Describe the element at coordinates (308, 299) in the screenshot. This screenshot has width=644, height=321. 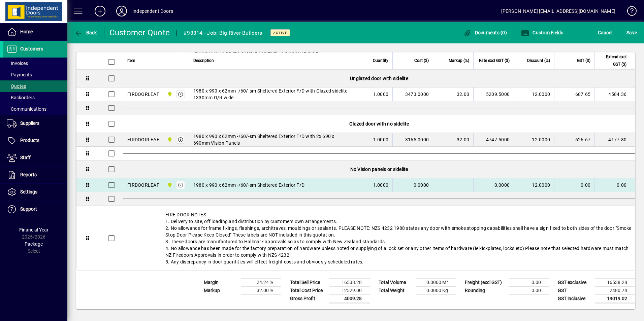
I see `td: Gross Profit` at that location.